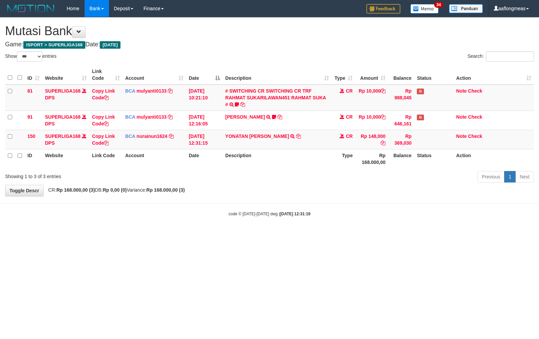  What do you see at coordinates (154, 159) in the screenshot?
I see `th: Account` at bounding box center [154, 159].